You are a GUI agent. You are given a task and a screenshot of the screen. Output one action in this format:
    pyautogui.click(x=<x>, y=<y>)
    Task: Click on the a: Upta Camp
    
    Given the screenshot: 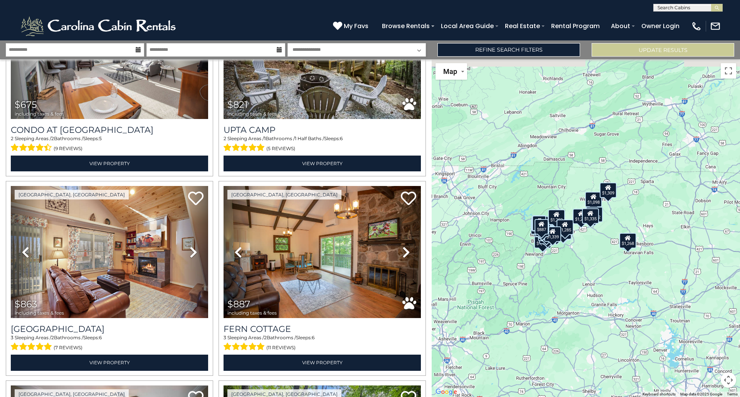 What is the action you would take?
    pyautogui.click(x=322, y=130)
    